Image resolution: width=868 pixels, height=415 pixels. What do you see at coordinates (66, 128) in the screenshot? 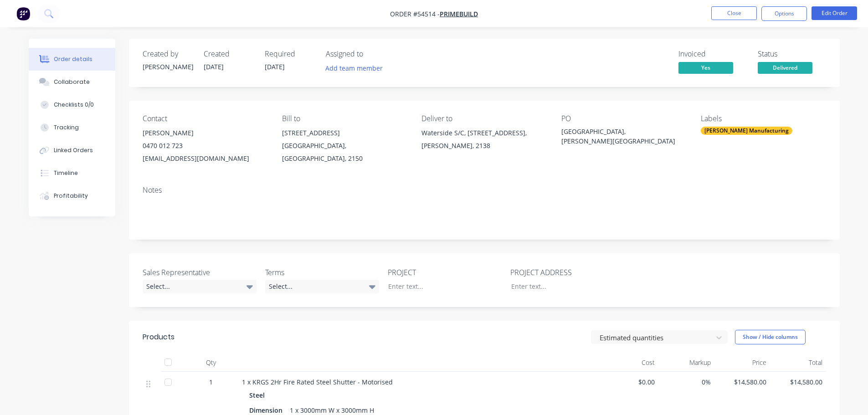
I see `div: Tracking` at bounding box center [66, 128].